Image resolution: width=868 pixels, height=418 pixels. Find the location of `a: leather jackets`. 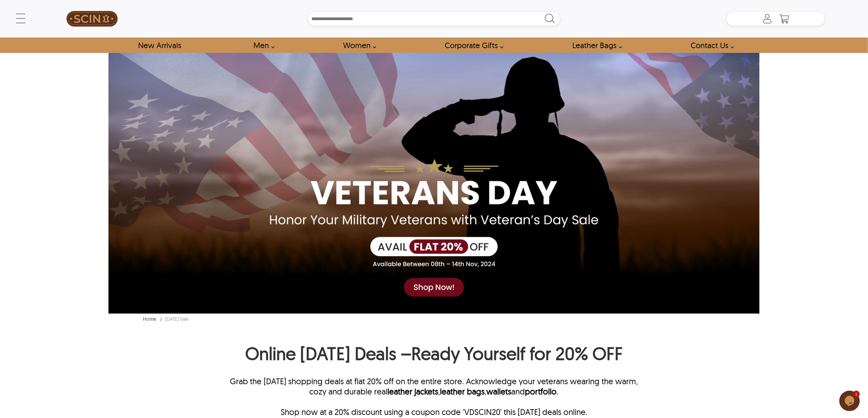

a: leather jackets is located at coordinates (413, 391).